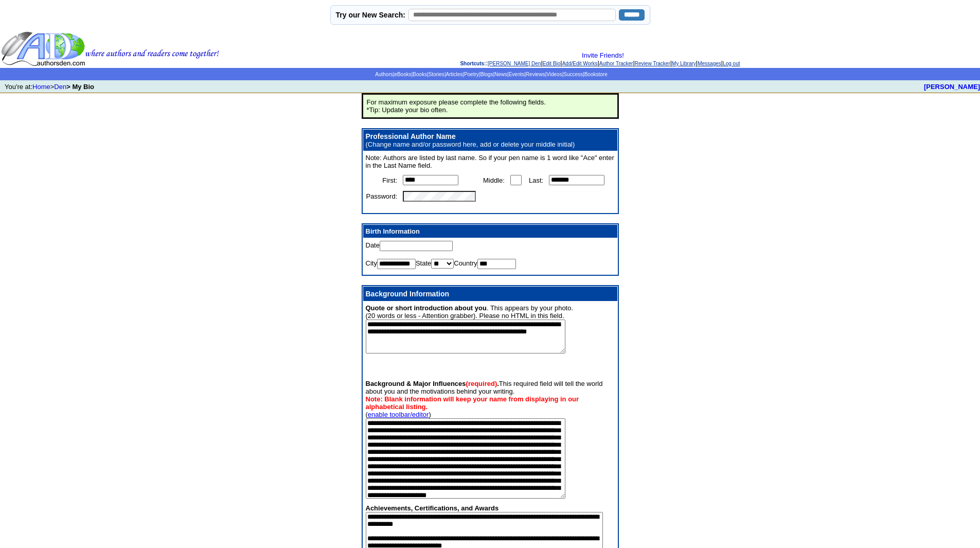 The width and height of the screenshot is (980, 548). What do you see at coordinates (432, 383) in the screenshot?
I see `strong: Background & Major Influences .` at bounding box center [432, 383].